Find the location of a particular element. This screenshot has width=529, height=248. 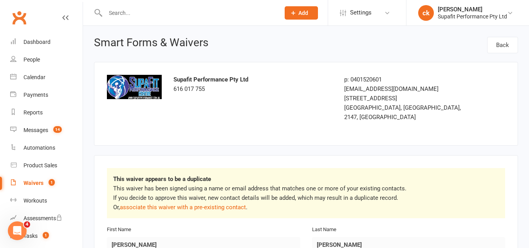

a: Dashboard is located at coordinates (46, 42).